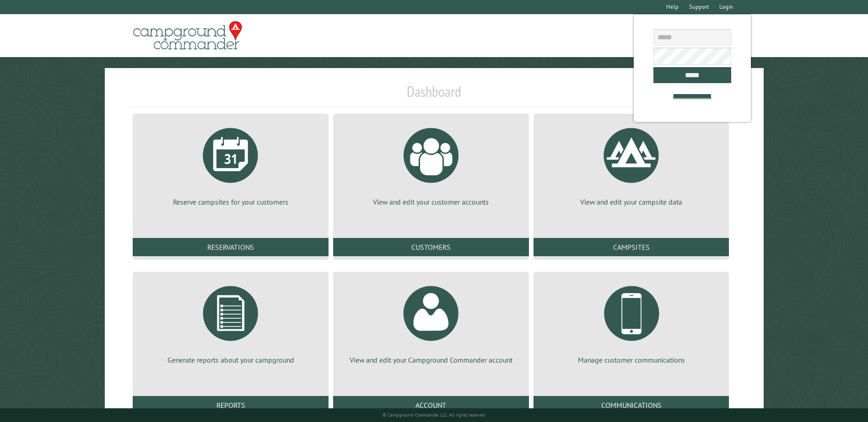 The width and height of the screenshot is (868, 422). I want to click on a: Reservations, so click(231, 247).